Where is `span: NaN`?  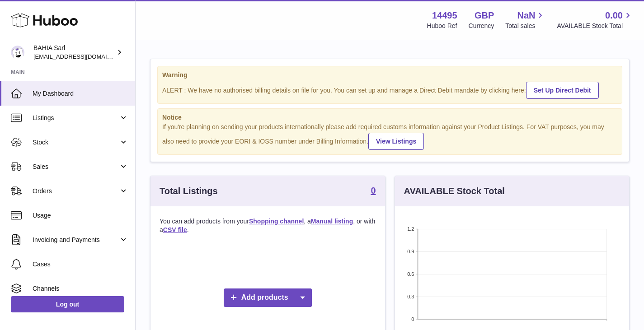 span: NaN is located at coordinates (526, 16).